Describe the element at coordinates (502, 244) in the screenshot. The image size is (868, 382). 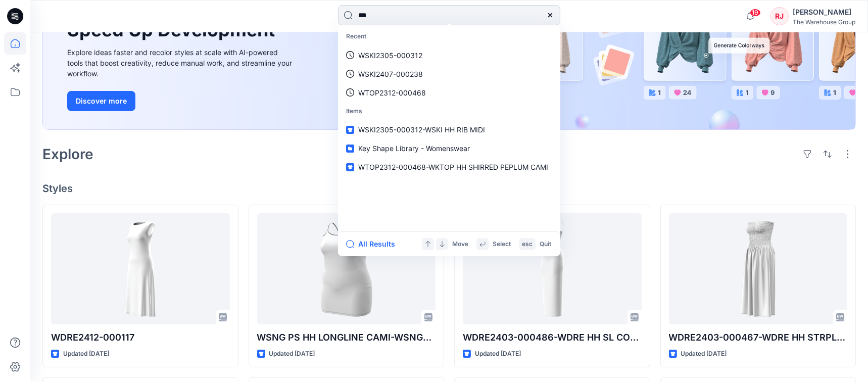
I see `p: Select` at that location.